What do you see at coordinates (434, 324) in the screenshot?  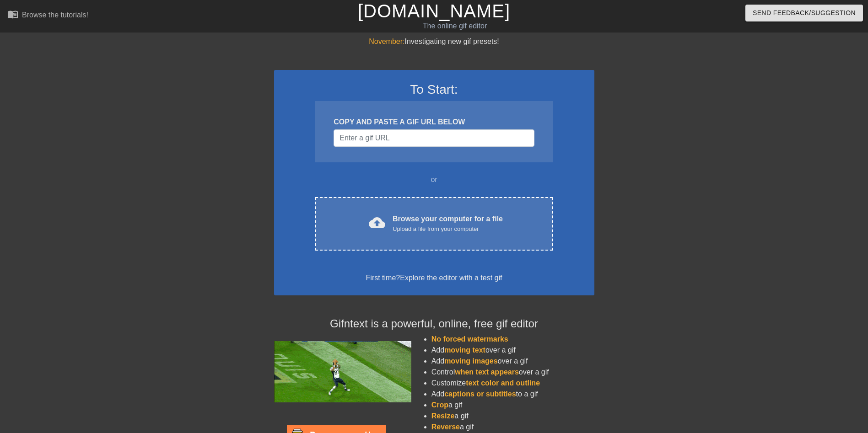 I see `h4: Gifntext is a powerful, online, free gif editor` at bounding box center [434, 324].